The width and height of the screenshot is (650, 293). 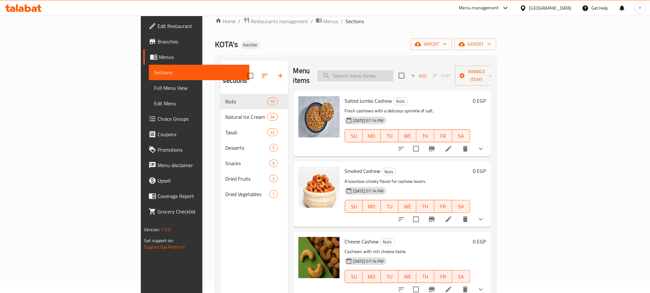 I want to click on svg: Show Choices, so click(x=481, y=219).